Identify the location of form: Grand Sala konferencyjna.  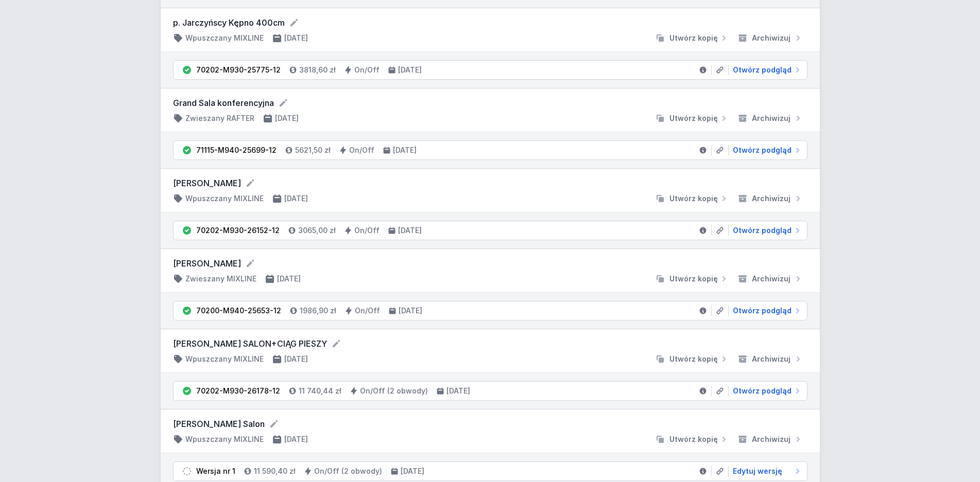
(490, 103).